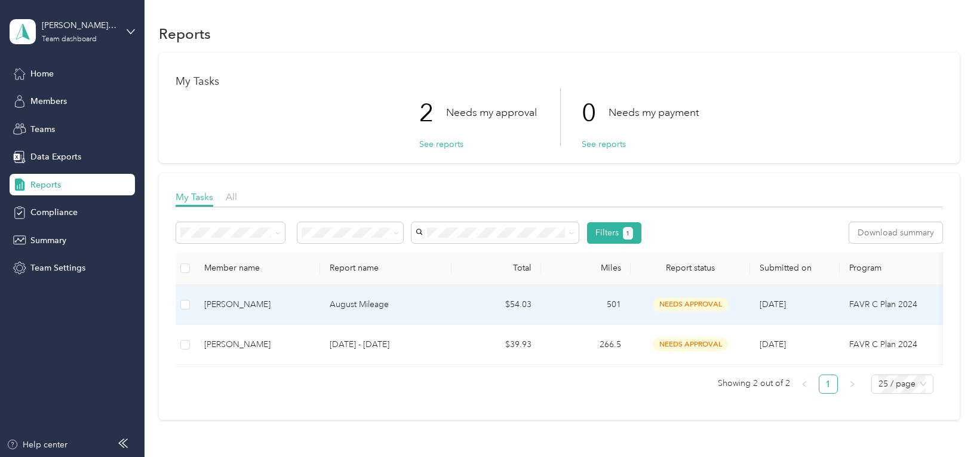  What do you see at coordinates (42, 74) in the screenshot?
I see `span: Home` at bounding box center [42, 74].